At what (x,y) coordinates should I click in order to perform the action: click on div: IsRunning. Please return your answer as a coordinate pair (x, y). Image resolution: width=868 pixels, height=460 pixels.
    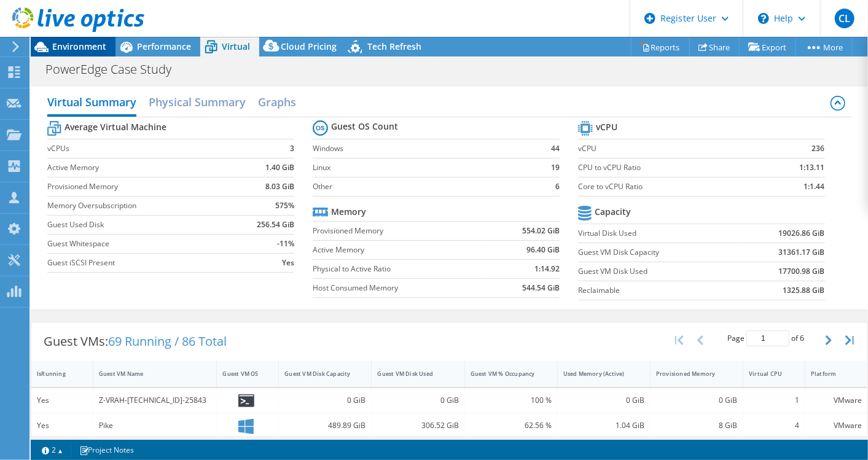
    Looking at the image, I should click on (55, 373).